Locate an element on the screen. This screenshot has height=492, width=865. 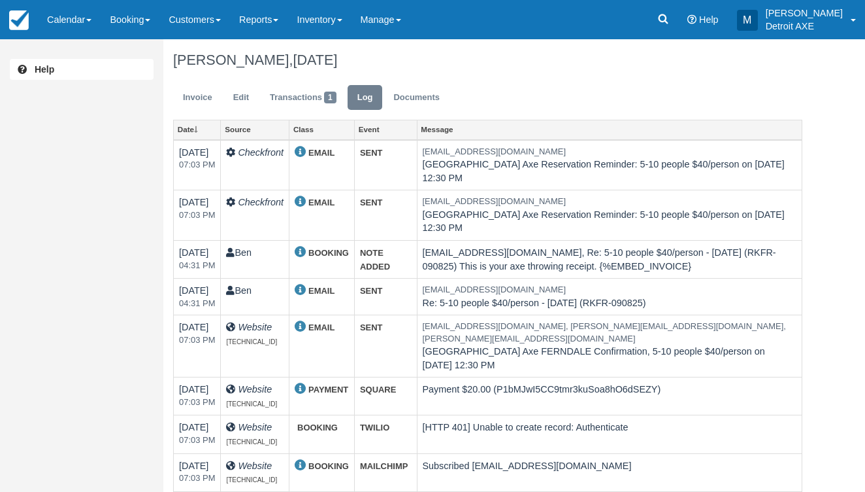
a: Edit is located at coordinates (241, 97).